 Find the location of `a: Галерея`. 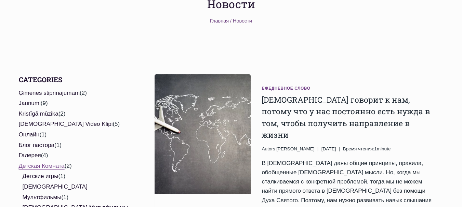

a: Галерея is located at coordinates (30, 155).